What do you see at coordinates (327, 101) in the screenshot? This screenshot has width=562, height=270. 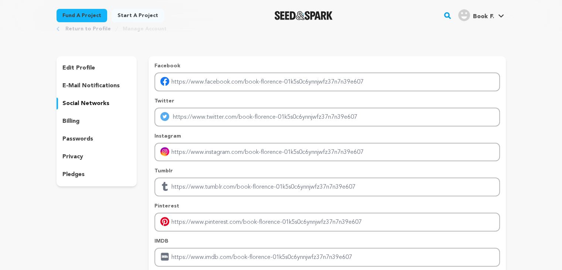 I see `p: Twitter` at bounding box center [327, 101].